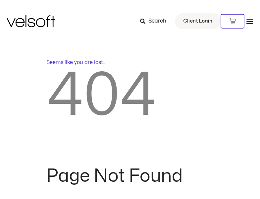 The height and width of the screenshot is (199, 260). What do you see at coordinates (130, 176) in the screenshot?
I see `h2: Page Not Found` at bounding box center [130, 176].